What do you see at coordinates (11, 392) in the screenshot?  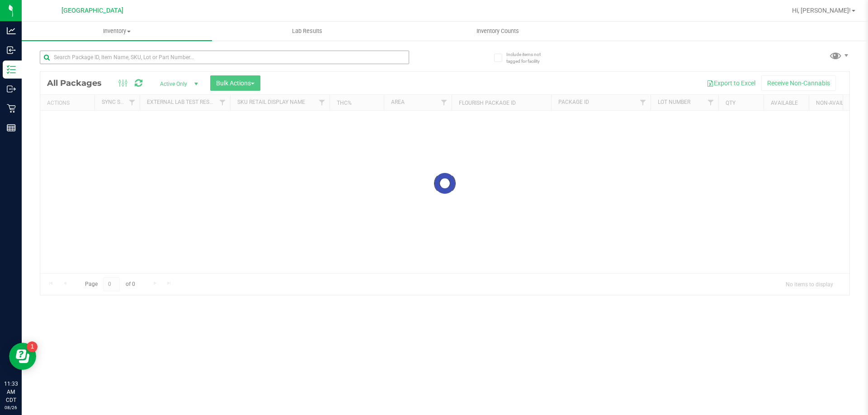 I see `p: 11:33 AM CDT` at bounding box center [11, 392].